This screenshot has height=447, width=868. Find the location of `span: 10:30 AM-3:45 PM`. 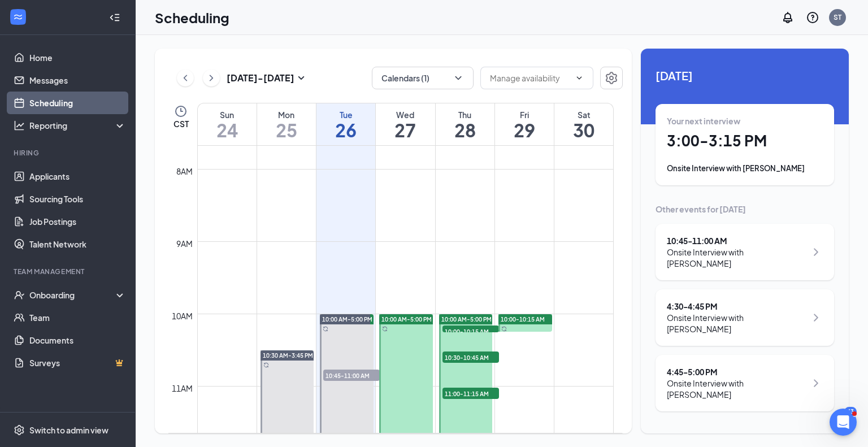

span: 10:30 AM-3:45 PM is located at coordinates (288, 355).